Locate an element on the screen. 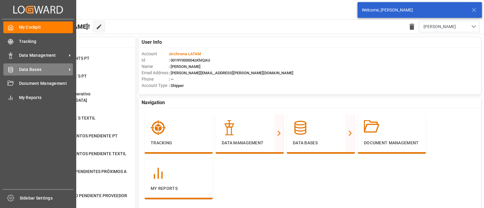 The width and height of the screenshot is (484, 208). p: My Reports is located at coordinates (178, 189).